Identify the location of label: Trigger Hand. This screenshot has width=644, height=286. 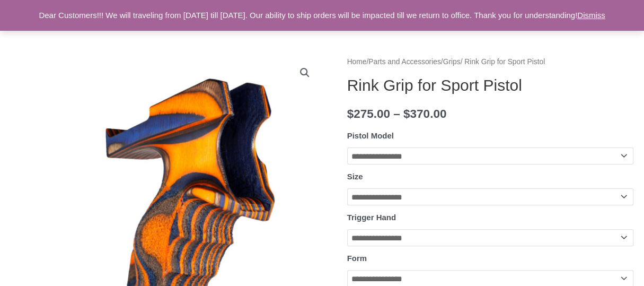
(372, 217).